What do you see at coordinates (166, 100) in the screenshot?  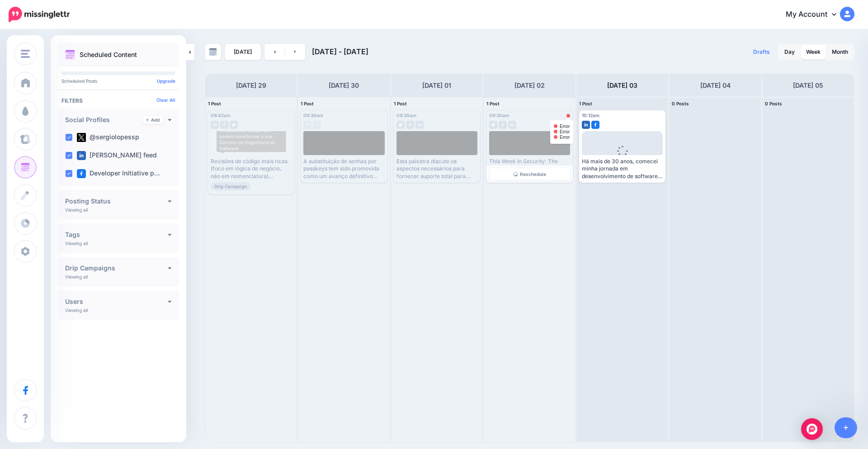 I see `a: Clear All` at bounding box center [166, 100].